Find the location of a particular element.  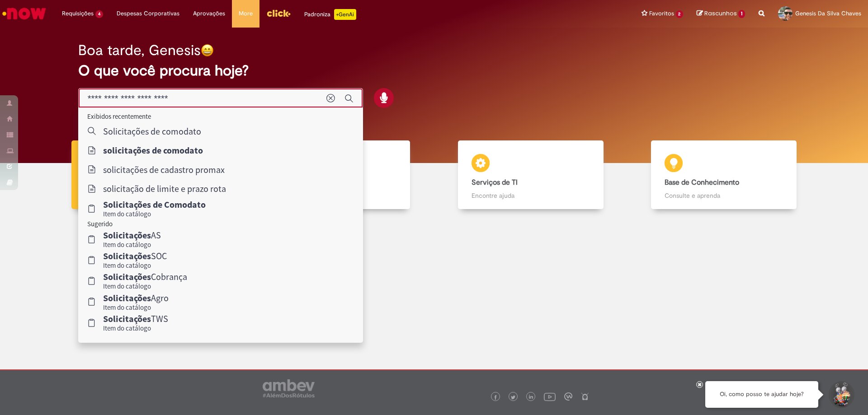

span: Favoritos is located at coordinates (661, 13).